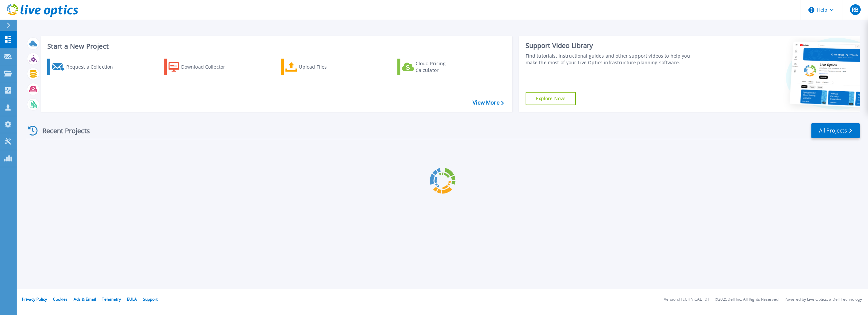 This screenshot has width=868, height=315. I want to click on a: Telemetry, so click(111, 299).